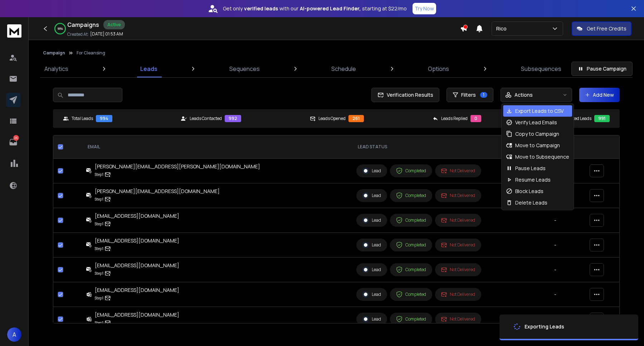  Describe the element at coordinates (315, 9) in the screenshot. I see `p: Get only with our starting at $22/mo` at that location.